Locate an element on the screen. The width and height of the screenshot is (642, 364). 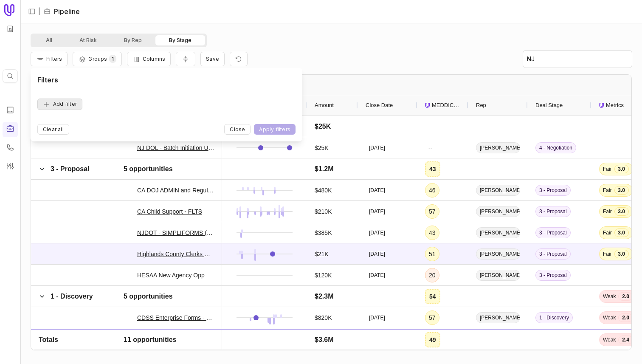
div: 60 is located at coordinates (432, 339).